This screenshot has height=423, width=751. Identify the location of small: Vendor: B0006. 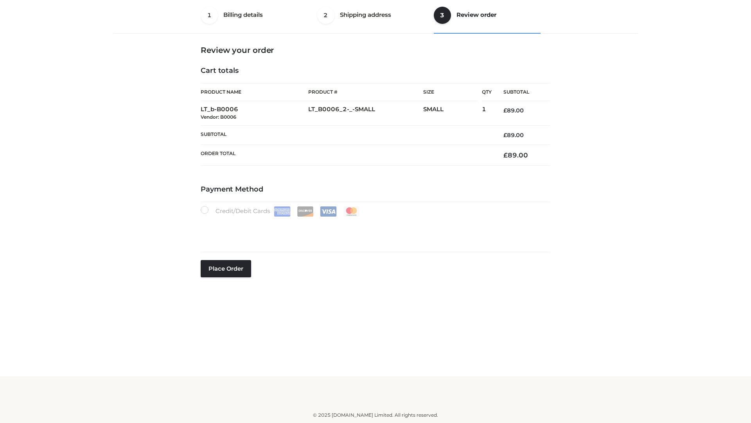
(218, 117).